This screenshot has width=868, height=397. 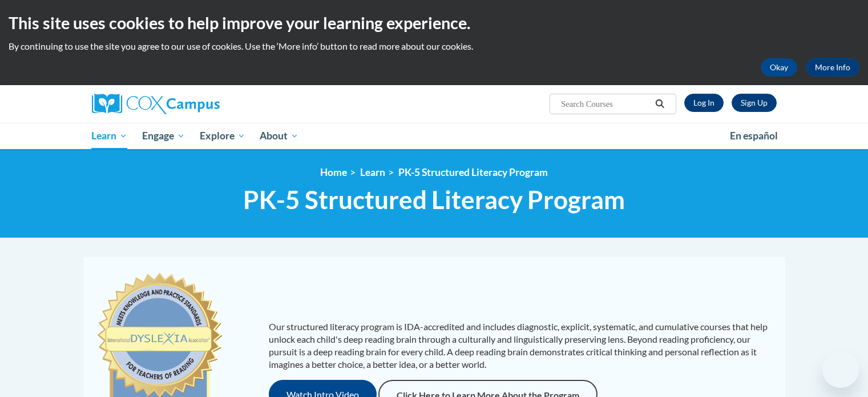 I want to click on button: Okay, so click(x=780, y=68).